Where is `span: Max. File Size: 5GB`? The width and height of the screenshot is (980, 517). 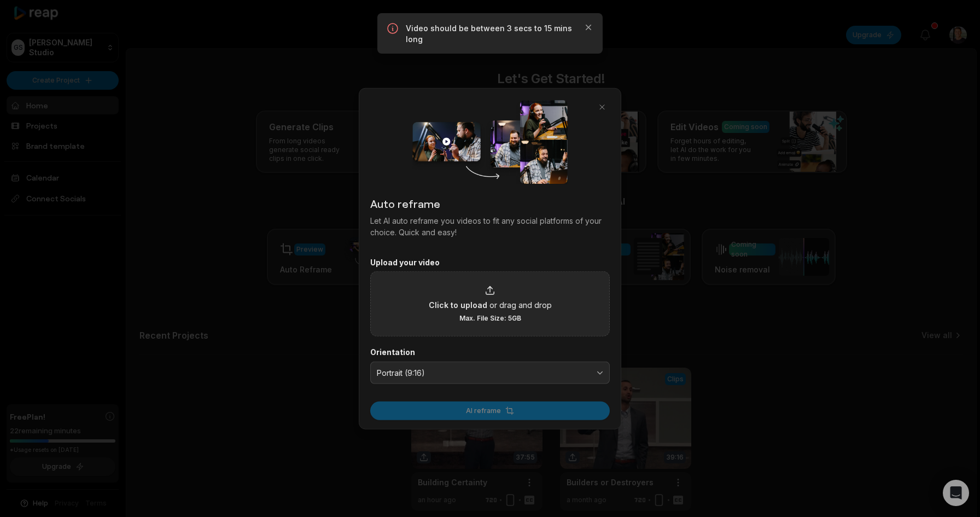 span: Max. File Size: 5GB is located at coordinates (490, 318).